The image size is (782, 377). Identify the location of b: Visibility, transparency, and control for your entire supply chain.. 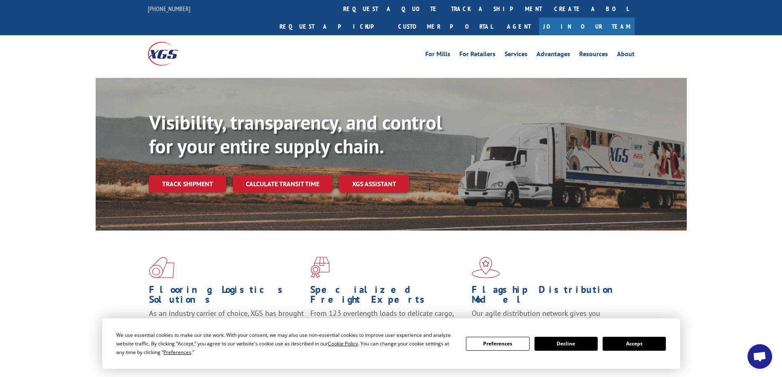
(295, 134).